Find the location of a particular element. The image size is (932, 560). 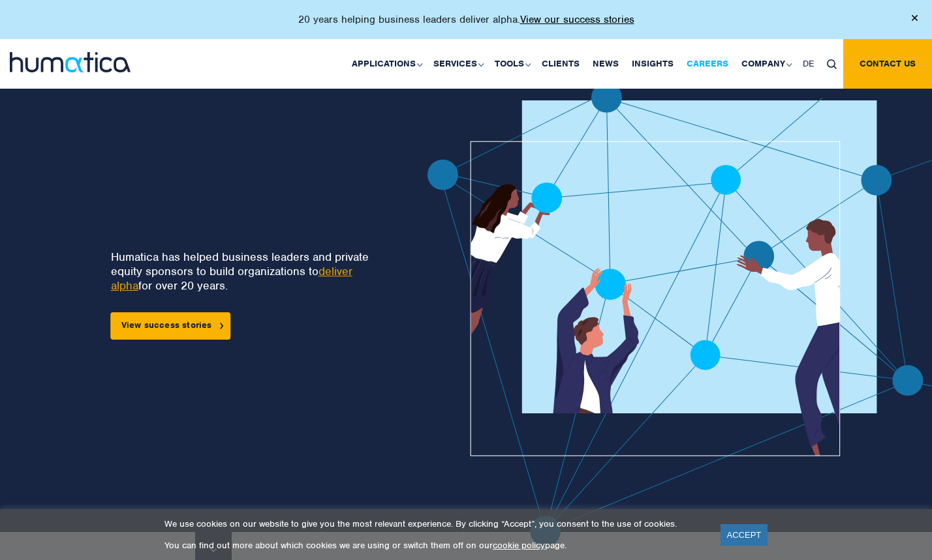

p: Humatica has helped business leaders and private equity sponsors to build organizations to for ov... is located at coordinates (248, 272).